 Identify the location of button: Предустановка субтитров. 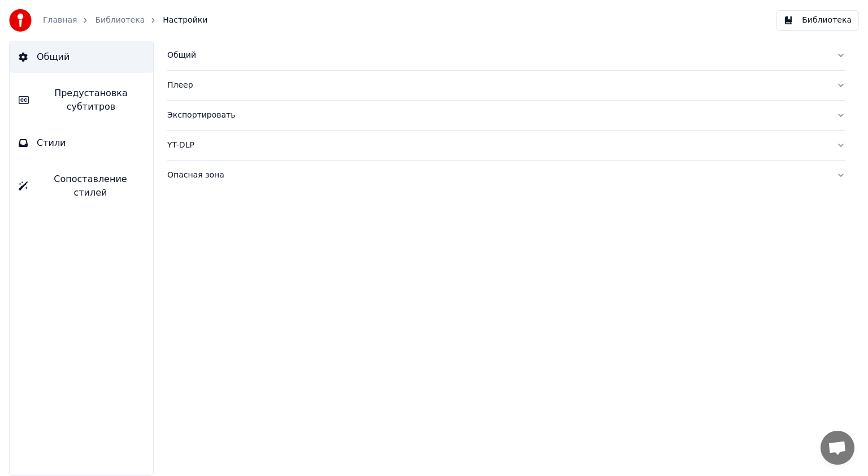
(81, 100).